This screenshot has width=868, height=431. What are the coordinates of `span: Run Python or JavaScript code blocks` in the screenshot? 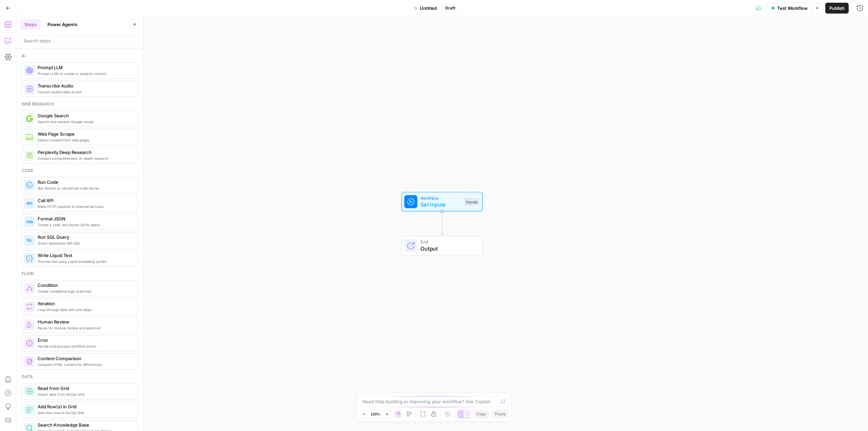 It's located at (85, 188).